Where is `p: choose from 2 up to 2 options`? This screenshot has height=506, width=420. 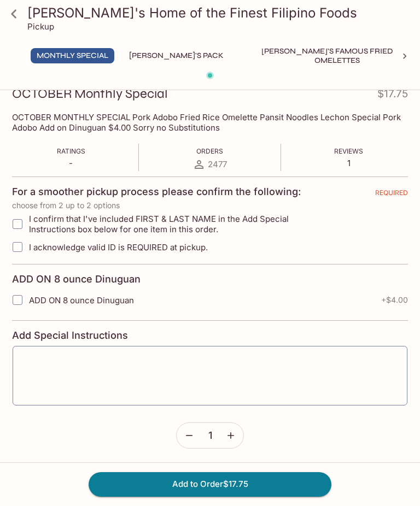
p: choose from 2 up to 2 options is located at coordinates (210, 205).